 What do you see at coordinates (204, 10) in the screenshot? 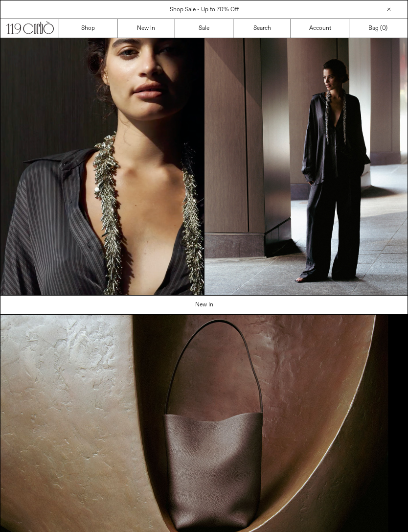
I see `a: Shop Sale - Up to 70% Off` at bounding box center [204, 10].